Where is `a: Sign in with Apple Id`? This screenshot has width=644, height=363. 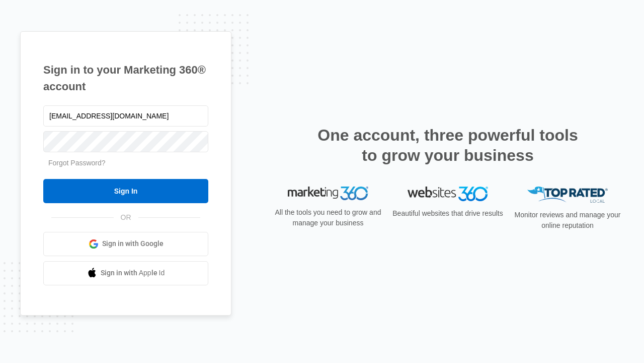 a: Sign in with Apple Id is located at coordinates (126, 273).